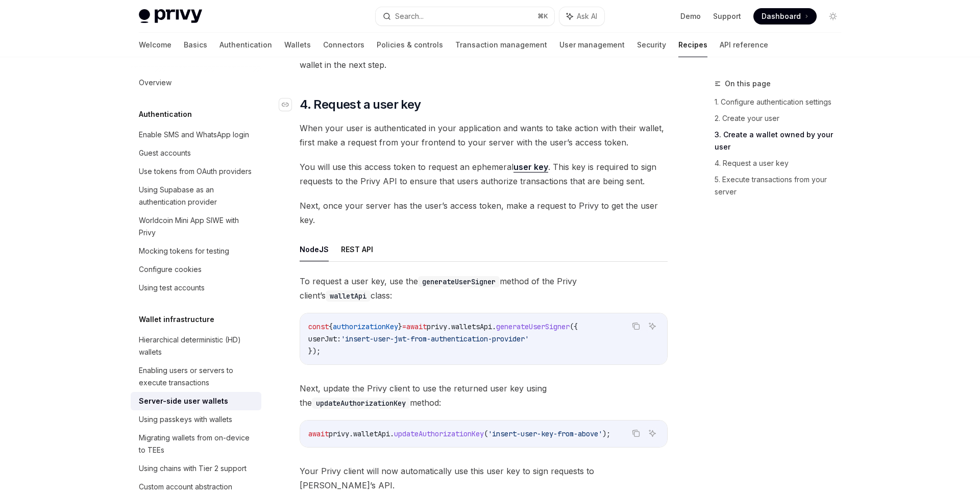 This screenshot has width=980, height=494. I want to click on img: light logo, so click(170, 16).